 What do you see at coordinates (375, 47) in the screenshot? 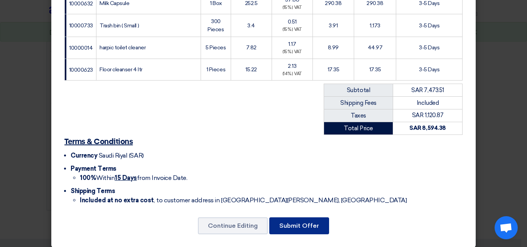
I see `font: 44.97` at bounding box center [375, 47].